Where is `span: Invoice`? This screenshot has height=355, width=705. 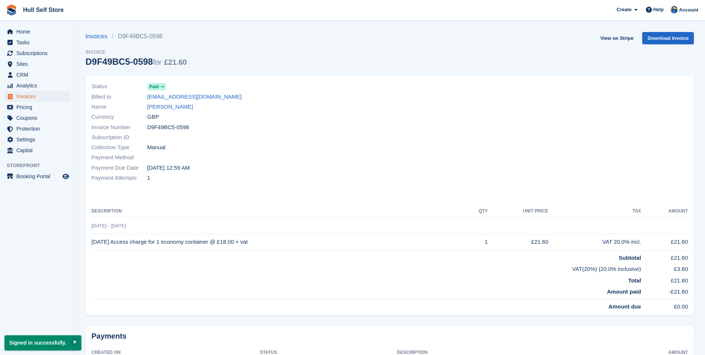 span: Invoice is located at coordinates (136, 52).